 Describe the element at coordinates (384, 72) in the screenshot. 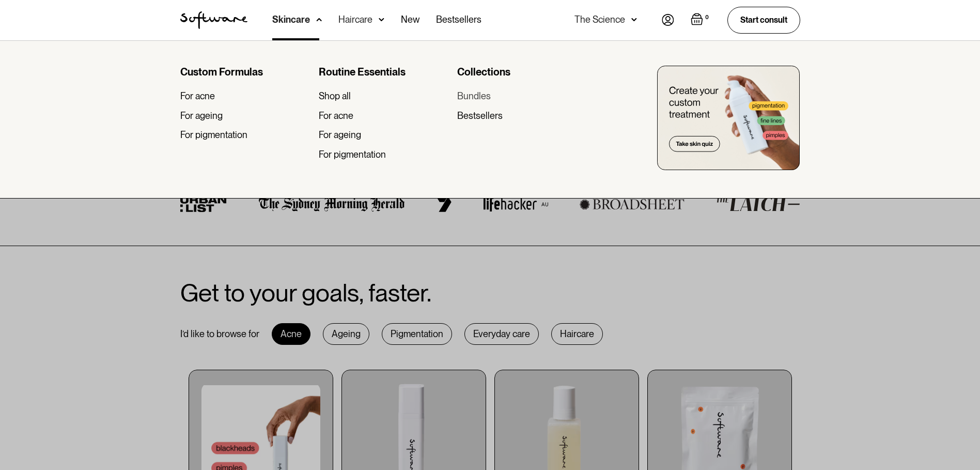

I see `div: Routine Essentials` at that location.